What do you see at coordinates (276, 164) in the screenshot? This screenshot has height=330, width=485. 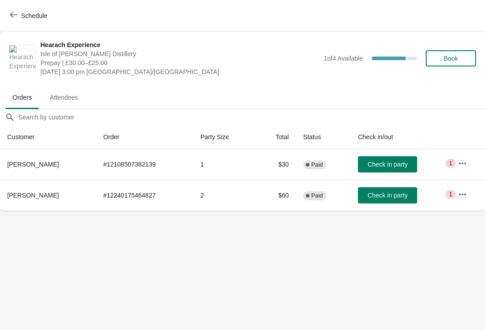 I see `td: $30` at bounding box center [276, 164].